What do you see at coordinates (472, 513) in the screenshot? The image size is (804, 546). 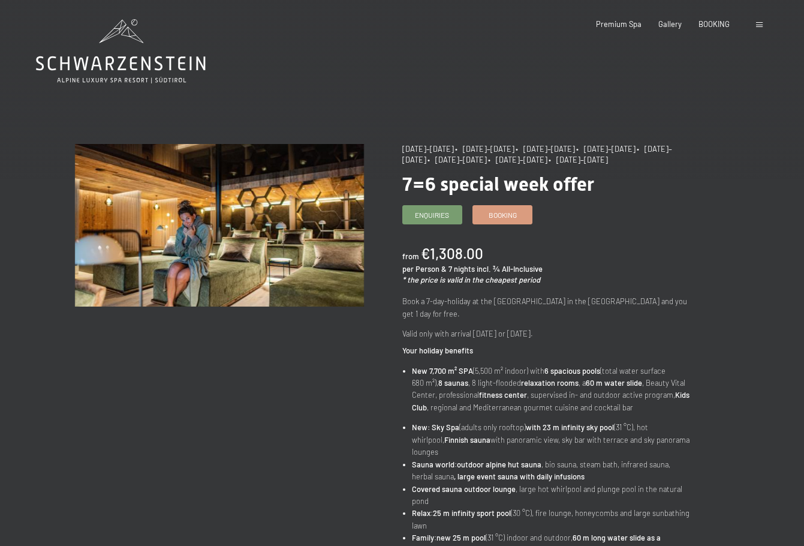 I see `strong: 25 m infinity sport pool` at bounding box center [472, 513].